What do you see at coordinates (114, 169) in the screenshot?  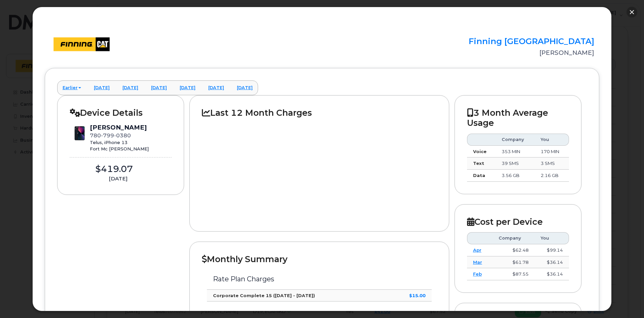 I see `div: $419.07` at bounding box center [114, 169].